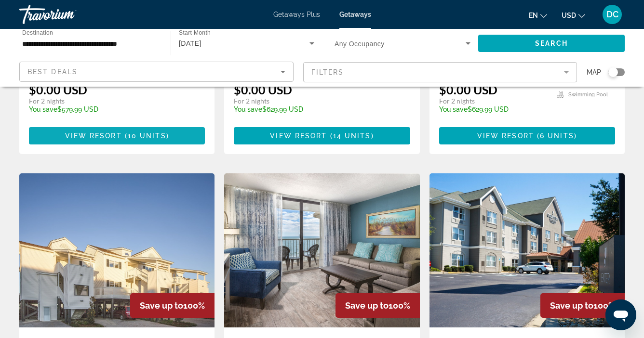 The width and height of the screenshot is (644, 338). Describe the element at coordinates (322, 136) in the screenshot. I see `button: View Resort(14 units)` at that location.